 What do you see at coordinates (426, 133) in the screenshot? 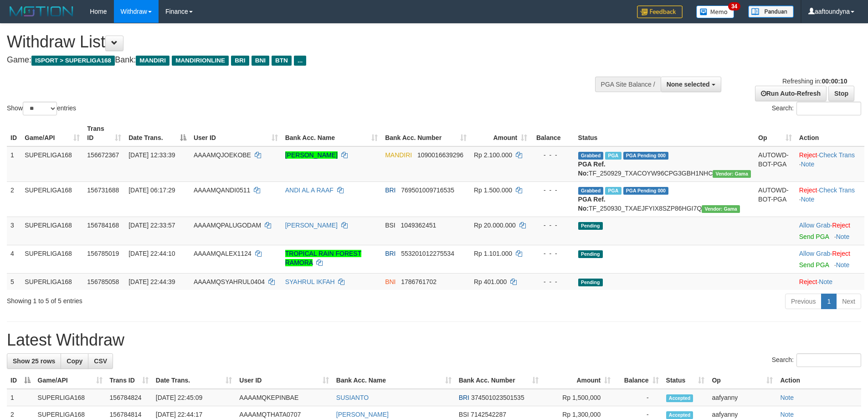
I see `th: Bank Acc. Number: activate to sort column ascending` at bounding box center [426, 133].